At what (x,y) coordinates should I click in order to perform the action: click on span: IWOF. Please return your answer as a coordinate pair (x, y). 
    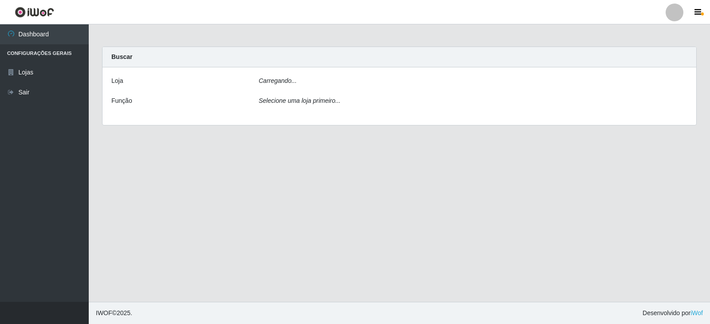
    Looking at the image, I should click on (104, 313).